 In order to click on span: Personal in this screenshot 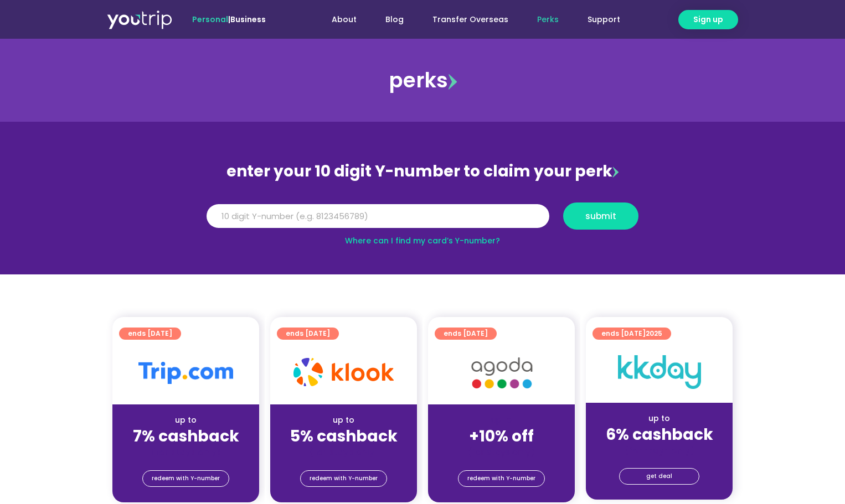, I will do `click(210, 20)`.